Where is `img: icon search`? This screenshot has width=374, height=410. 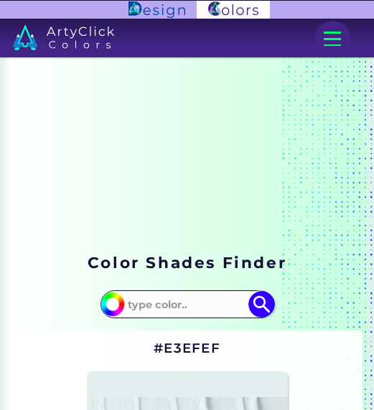 img: icon search is located at coordinates (261, 304).